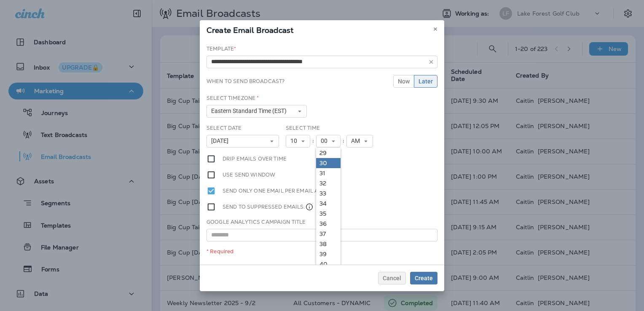 This screenshot has width=644, height=311. I want to click on button: Create, so click(424, 278).